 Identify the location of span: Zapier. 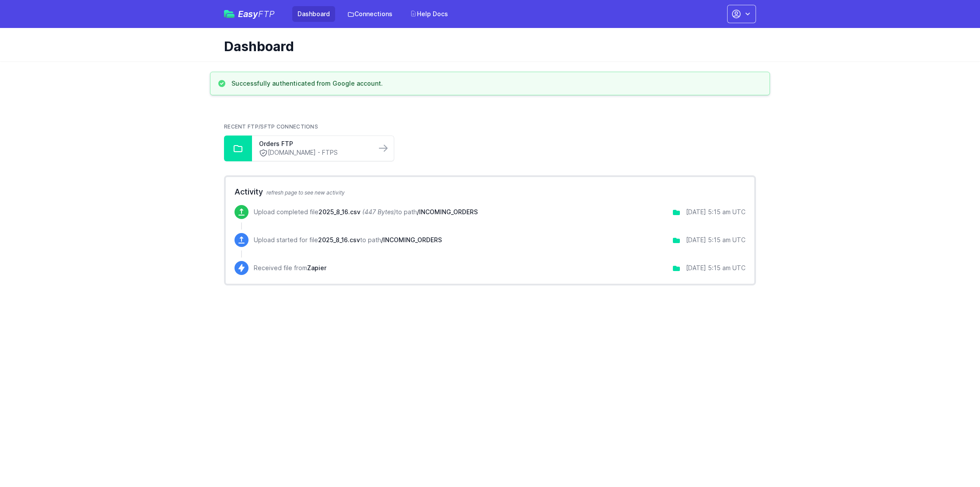
(317, 268).